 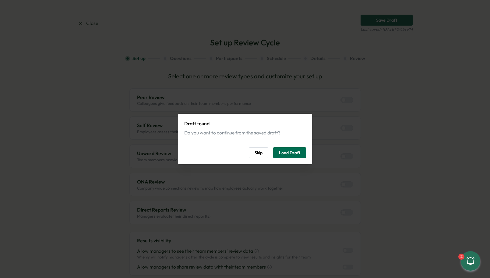 I want to click on div: 2, so click(x=462, y=257).